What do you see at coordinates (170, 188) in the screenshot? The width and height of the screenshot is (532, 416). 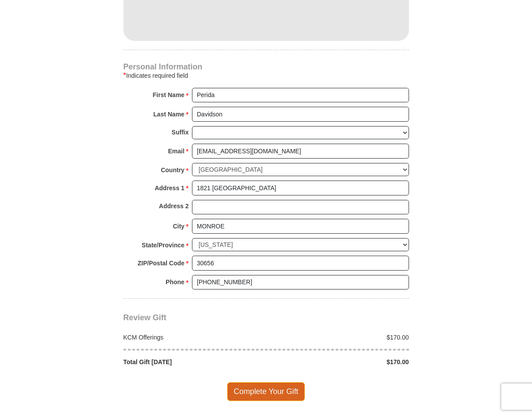 I see `strong: Address 1` at bounding box center [170, 188].